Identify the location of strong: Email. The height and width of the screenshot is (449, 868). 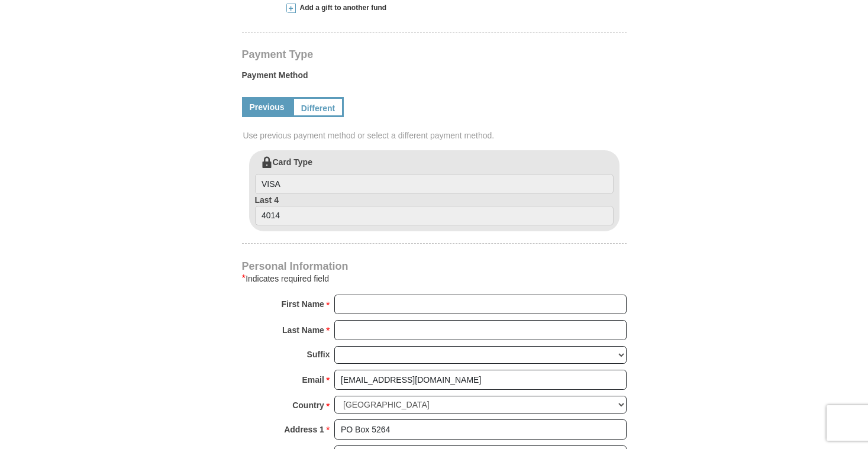
(313, 380).